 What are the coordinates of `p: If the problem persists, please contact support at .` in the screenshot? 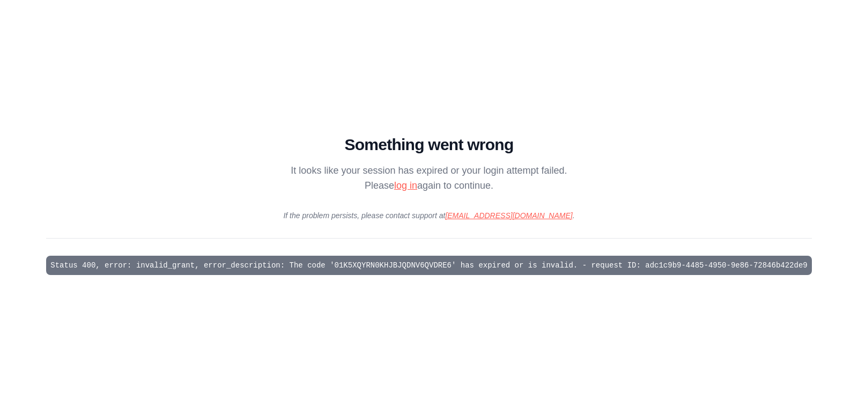 It's located at (428, 216).